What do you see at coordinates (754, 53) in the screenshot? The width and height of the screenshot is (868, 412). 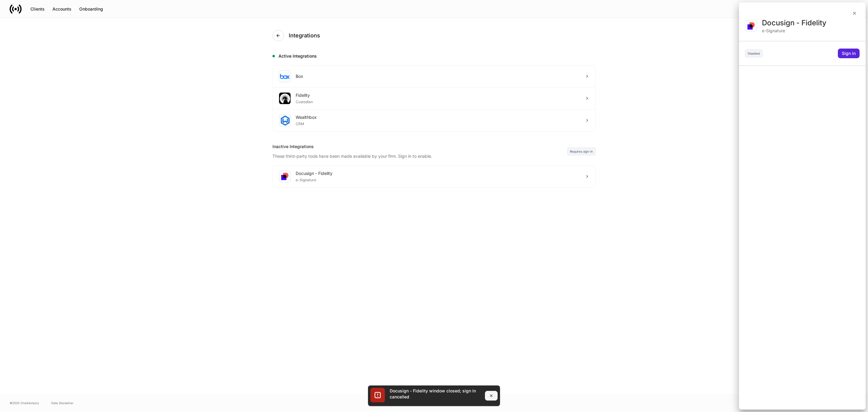 I see `div: Disabled` at bounding box center [754, 53].